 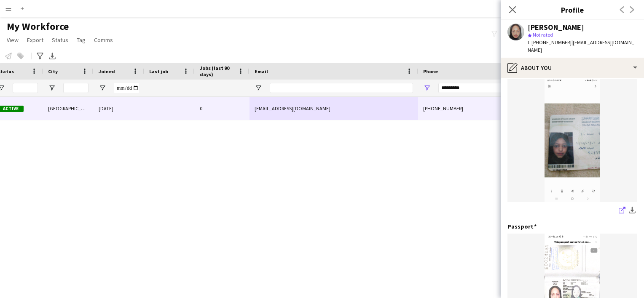 I want to click on h3: Profile, so click(x=573, y=10).